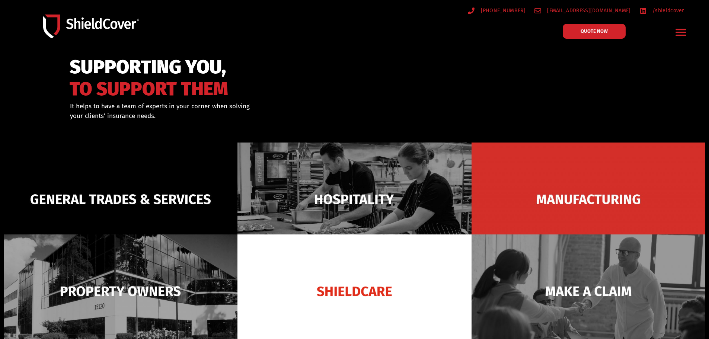 The width and height of the screenshot is (709, 339). What do you see at coordinates (594, 31) in the screenshot?
I see `span: QUOTE NOW` at bounding box center [594, 31].